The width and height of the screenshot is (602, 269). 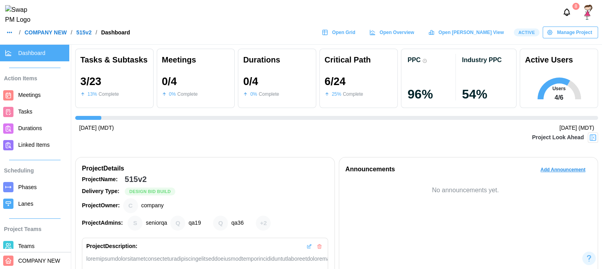 What do you see at coordinates (465, 190) in the screenshot?
I see `div: No announcements yet.` at bounding box center [465, 190].